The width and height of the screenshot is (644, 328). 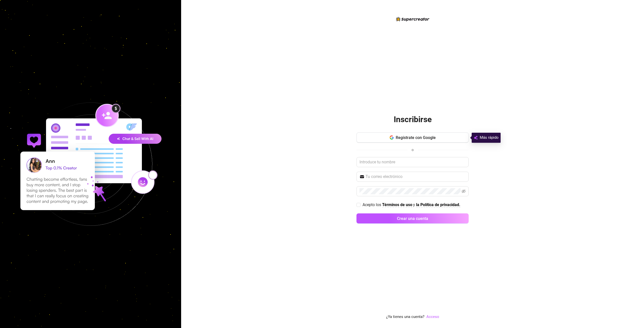 What do you see at coordinates (414, 205) in the screenshot?
I see `font: y` at bounding box center [414, 205].